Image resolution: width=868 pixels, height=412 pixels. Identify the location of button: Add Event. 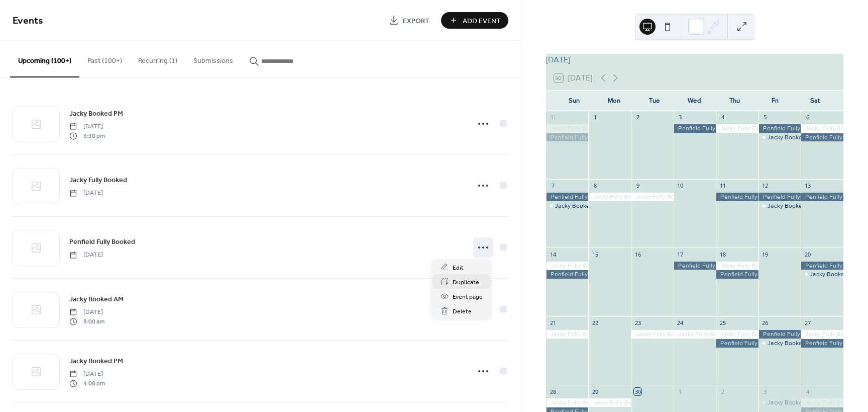
(475, 20).